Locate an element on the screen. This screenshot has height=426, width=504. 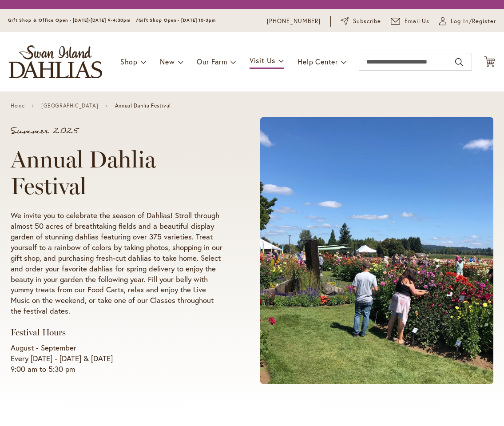
button: Search is located at coordinates (459, 62).